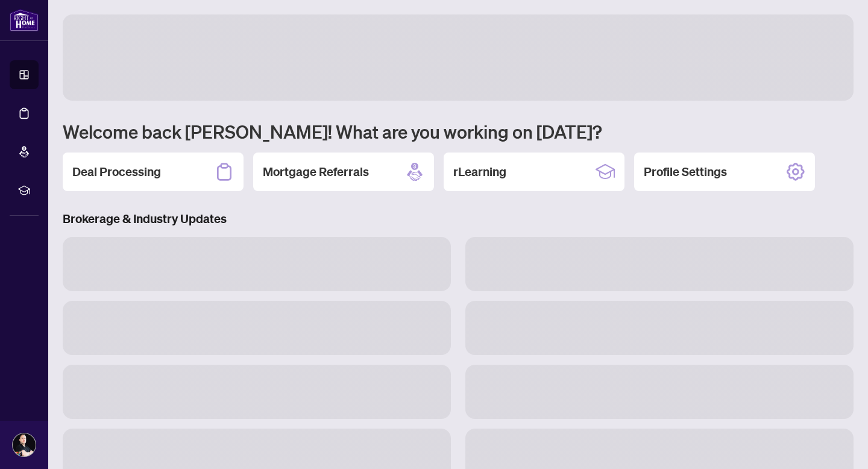  Describe the element at coordinates (316, 172) in the screenshot. I see `h2: Mortgage Referrals` at that location.